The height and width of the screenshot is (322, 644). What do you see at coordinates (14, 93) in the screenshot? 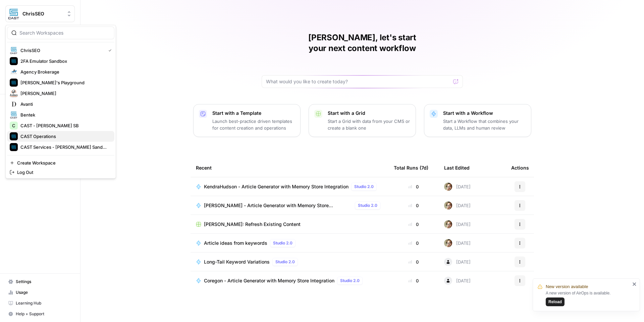
I see `img: Aslan Logo` at bounding box center [14, 93].